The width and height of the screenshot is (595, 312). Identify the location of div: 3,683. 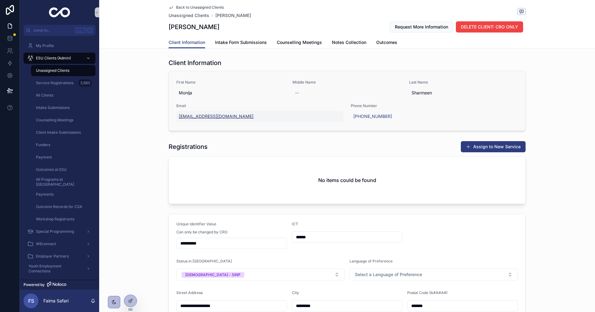
(85, 83).